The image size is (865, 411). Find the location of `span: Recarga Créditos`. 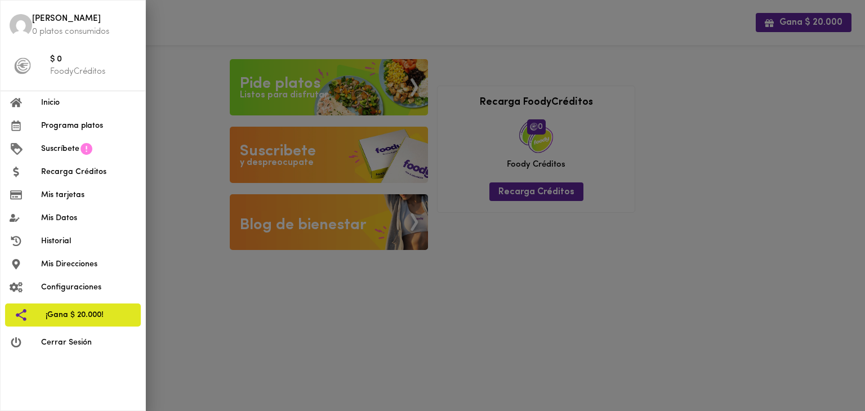

span: Recarga Créditos is located at coordinates (88, 172).